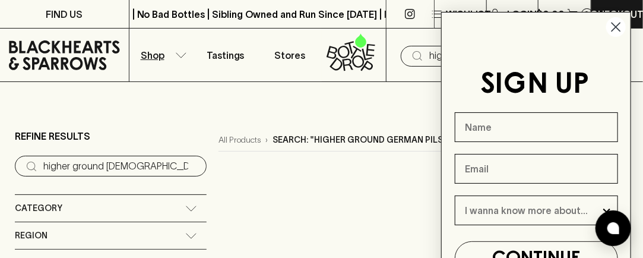  I want to click on input: Try “Pinot noir”, so click(120, 166).